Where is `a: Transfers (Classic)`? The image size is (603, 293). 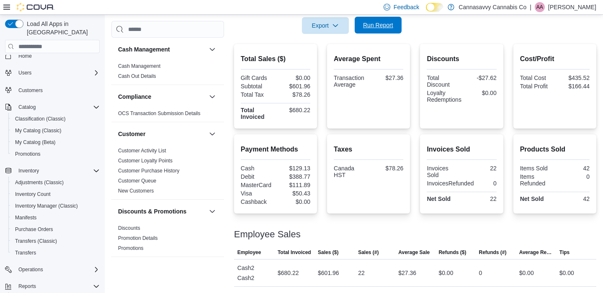 a: Transfers (Classic) is located at coordinates (36, 241).